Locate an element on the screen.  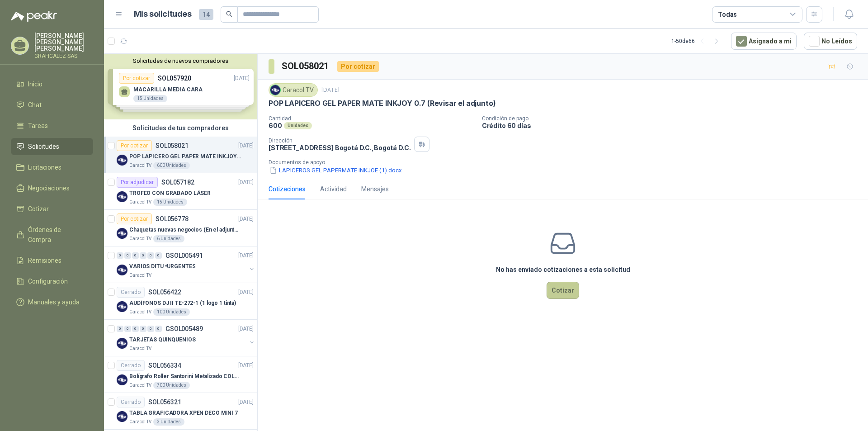
span: Órdenes de Compra is located at coordinates (56, 235).